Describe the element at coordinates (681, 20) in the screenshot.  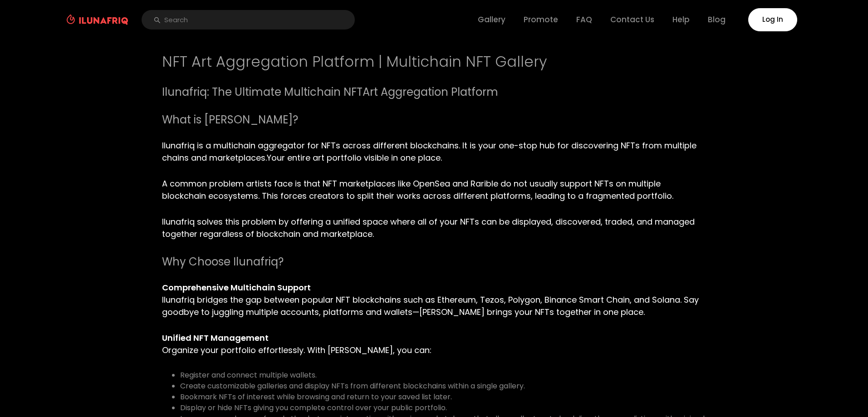
I see `a: Help` at that location.